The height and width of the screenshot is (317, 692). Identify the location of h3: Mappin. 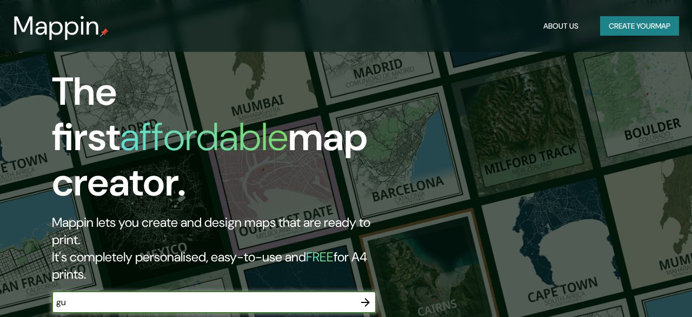
(56, 26).